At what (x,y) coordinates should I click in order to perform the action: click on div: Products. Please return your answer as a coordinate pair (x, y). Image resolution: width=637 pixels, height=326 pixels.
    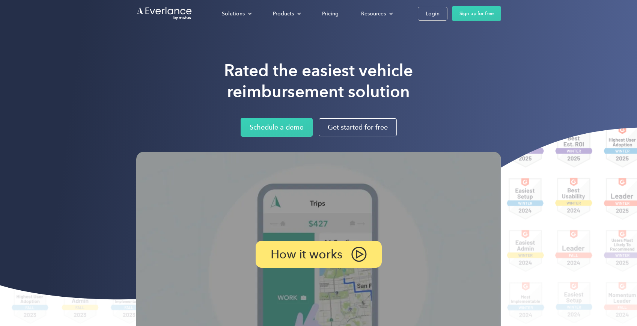
    Looking at the image, I should click on (283, 14).